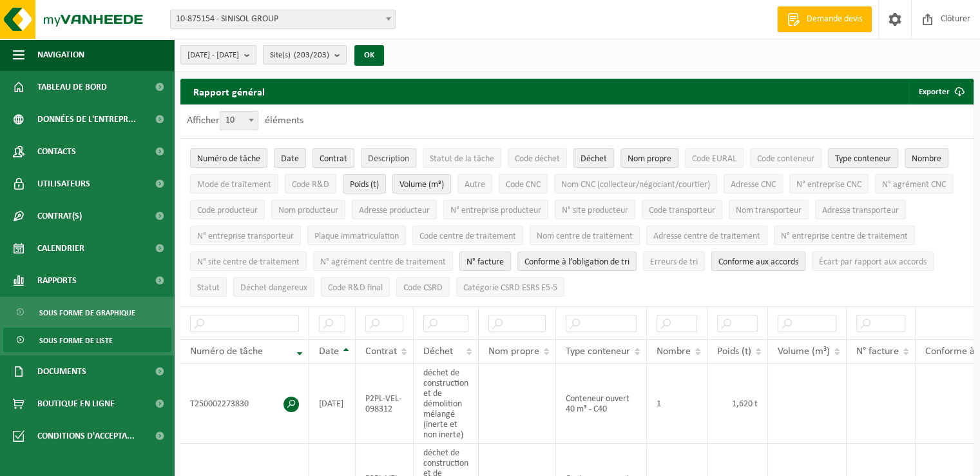 This screenshot has width=980, height=476. I want to click on span: Code producteur, so click(227, 210).